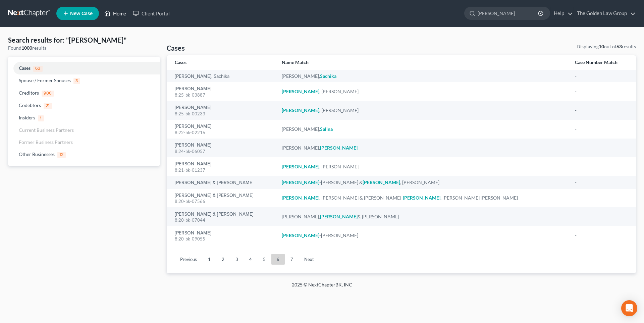 The image size is (644, 323). What do you see at coordinates (508, 13) in the screenshot?
I see `input: Search by name...` at bounding box center [508, 13].